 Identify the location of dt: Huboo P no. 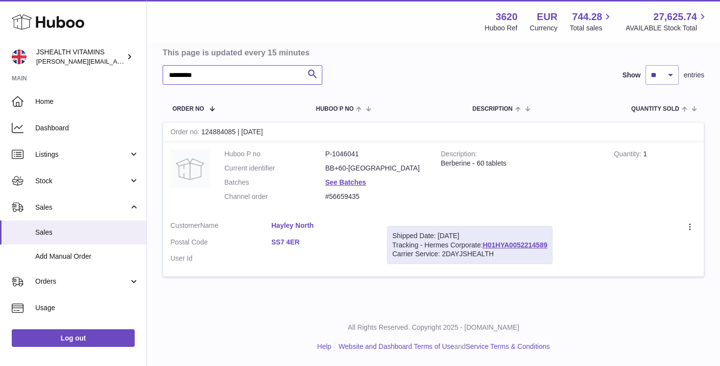
(275, 154).